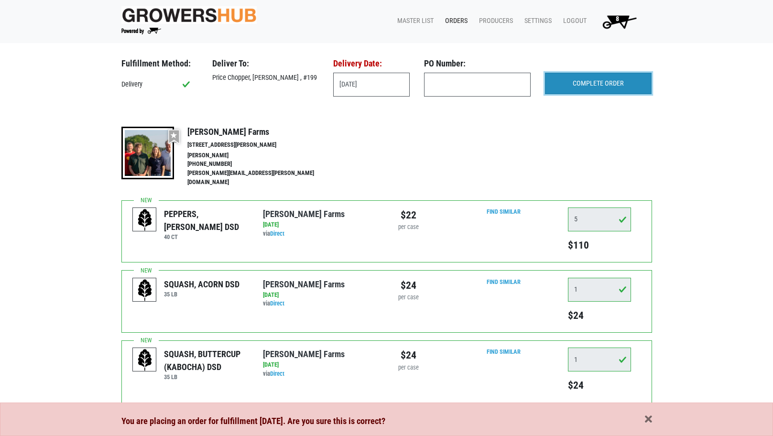 This screenshot has width=773, height=436. What do you see at coordinates (148, 153) in the screenshot?
I see `img: thumbnail-8a08f3346781c529aa742b86dead986c.jpg` at bounding box center [148, 153].